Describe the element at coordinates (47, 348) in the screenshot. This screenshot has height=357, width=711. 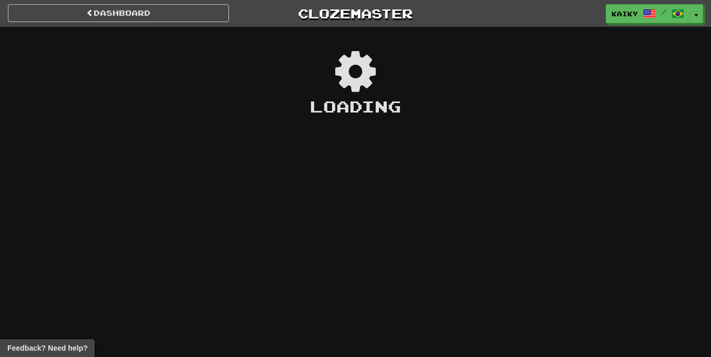
I see `span: Open feedback widget` at that location.